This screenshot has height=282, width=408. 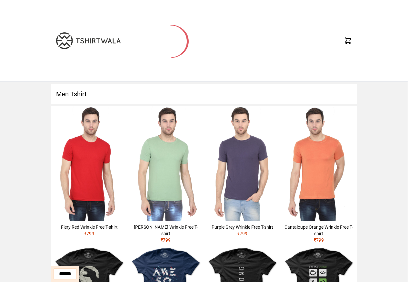 I want to click on div: Cantaloupe Orange Wrinkle Free T-shirt, so click(x=319, y=230).